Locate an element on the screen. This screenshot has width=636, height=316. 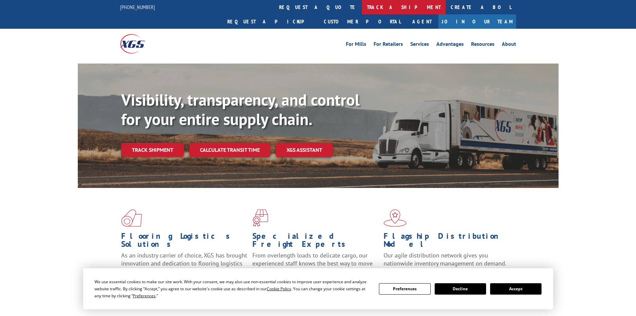
img: xgs-icon-flagship-distribution-model-red is located at coordinates (395, 218).